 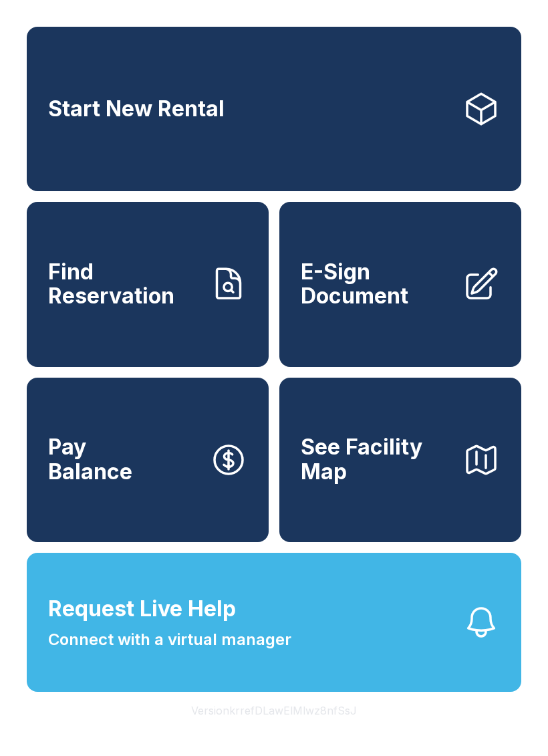 What do you see at coordinates (148, 284) in the screenshot?
I see `a: Find Reservation` at bounding box center [148, 284].